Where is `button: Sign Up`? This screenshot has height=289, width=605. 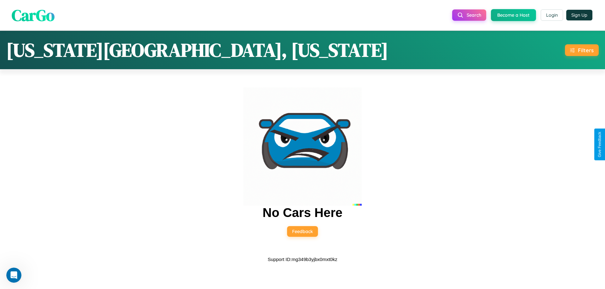
button: Sign Up is located at coordinates (579, 15).